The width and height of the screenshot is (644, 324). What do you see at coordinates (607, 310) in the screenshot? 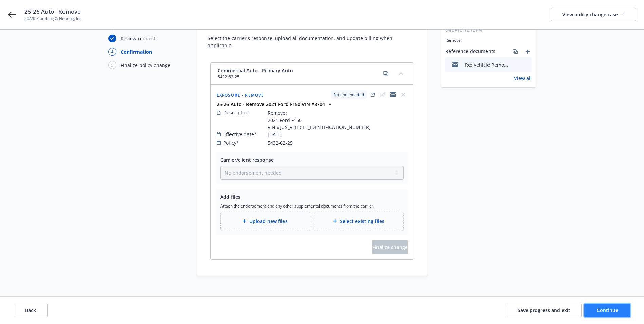
I see `span: Continue` at bounding box center [607, 310].